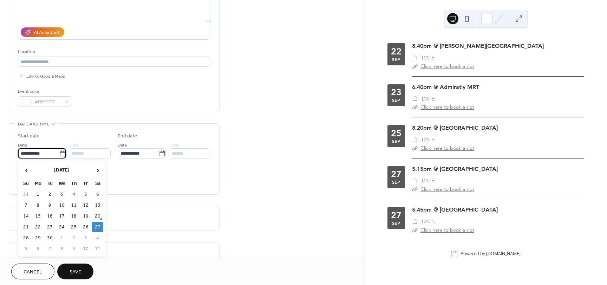 The height and width of the screenshot is (285, 607). What do you see at coordinates (33, 272) in the screenshot?
I see `span: Cancel` at bounding box center [33, 272].